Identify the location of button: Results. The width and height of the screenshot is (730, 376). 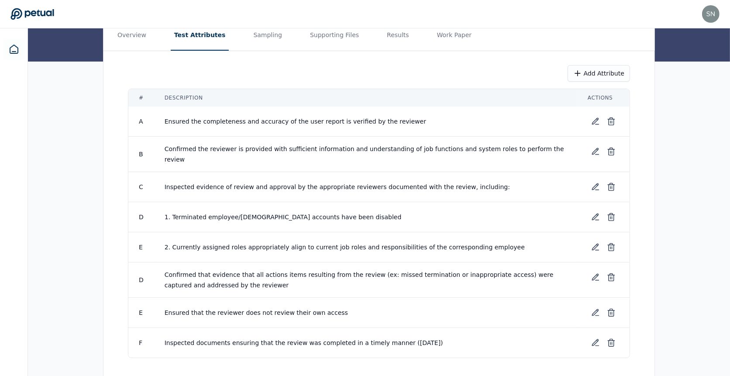
(398, 35).